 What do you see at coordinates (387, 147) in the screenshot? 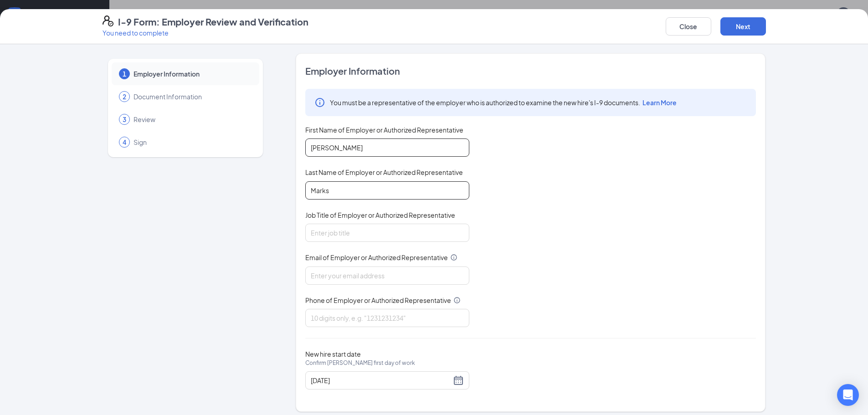
I see `input: Enter your first name` at bounding box center [387, 147].